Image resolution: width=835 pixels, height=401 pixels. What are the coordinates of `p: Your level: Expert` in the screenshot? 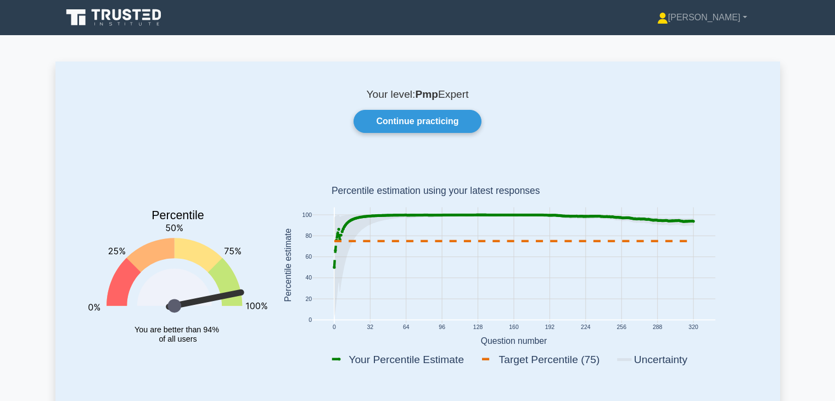 It's located at (418, 94).